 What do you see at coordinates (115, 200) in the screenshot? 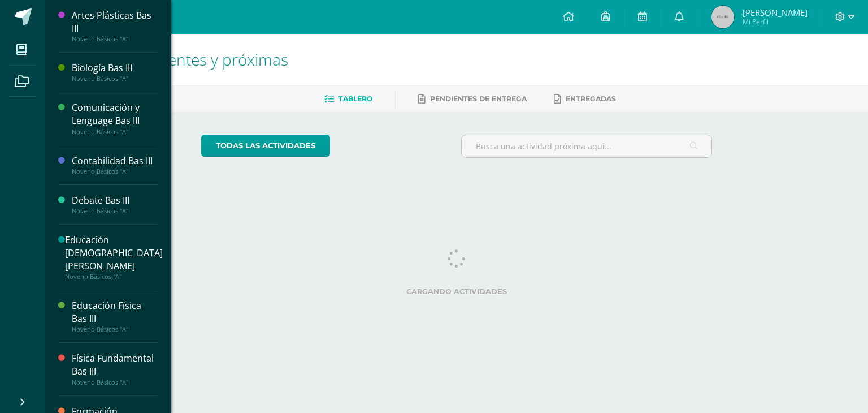
I see `div: Debate Bas III` at bounding box center [115, 200].